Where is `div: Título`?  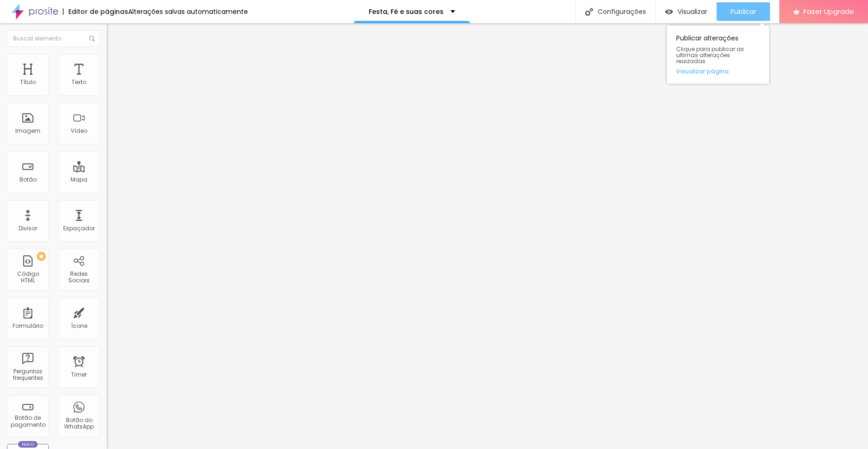
div: Título is located at coordinates (28, 82).